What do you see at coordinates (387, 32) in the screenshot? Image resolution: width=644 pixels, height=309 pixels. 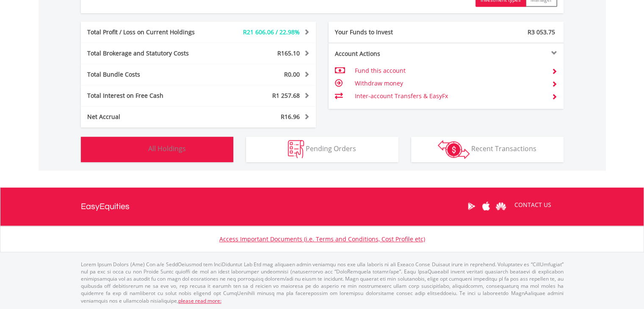 I see `div: Your Funds to Invest` at bounding box center [387, 32].